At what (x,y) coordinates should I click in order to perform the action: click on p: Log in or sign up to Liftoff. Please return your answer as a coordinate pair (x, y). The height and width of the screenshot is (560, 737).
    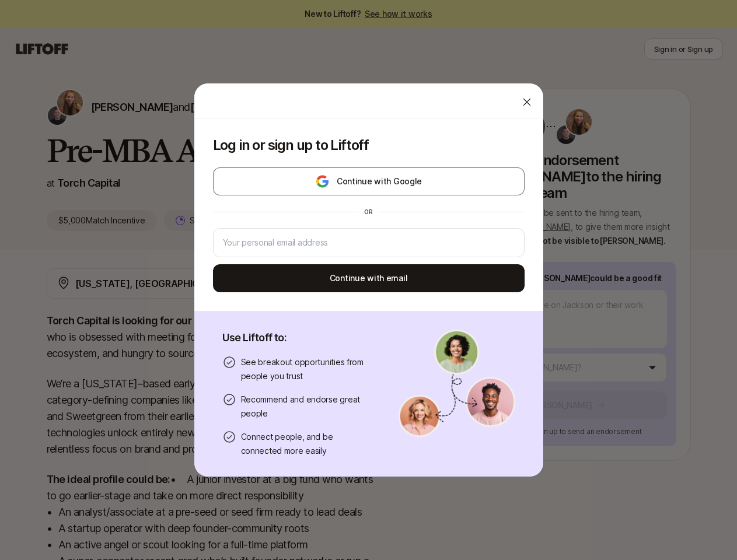
    Looking at the image, I should click on (368, 145).